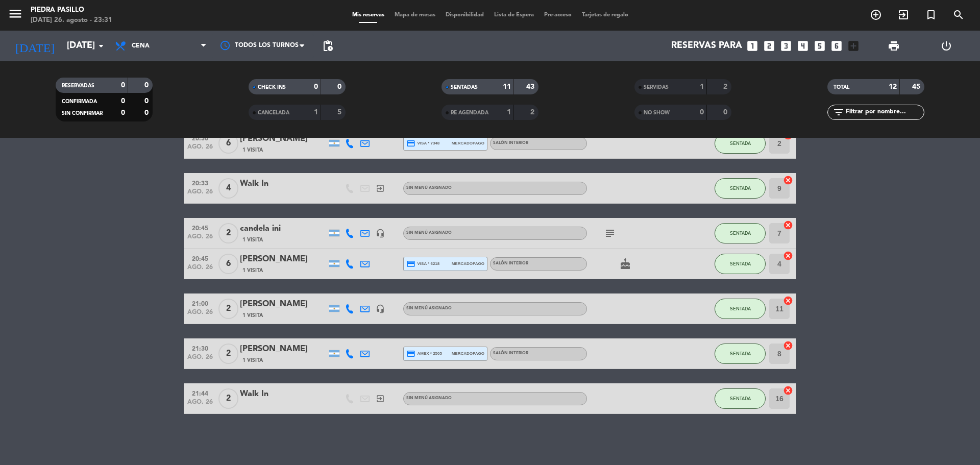  I want to click on span: 21:00, so click(200, 303).